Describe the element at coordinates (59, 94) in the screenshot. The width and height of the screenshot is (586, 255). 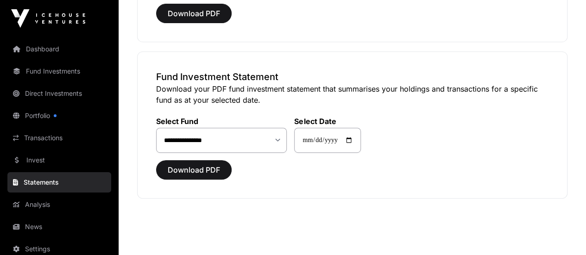
I see `a: Direct Investments` at that location.